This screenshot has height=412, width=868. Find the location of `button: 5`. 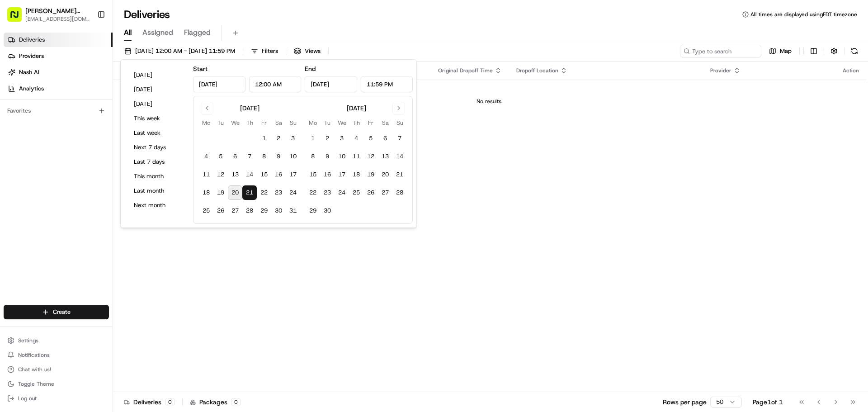

button: 5 is located at coordinates (370, 138).